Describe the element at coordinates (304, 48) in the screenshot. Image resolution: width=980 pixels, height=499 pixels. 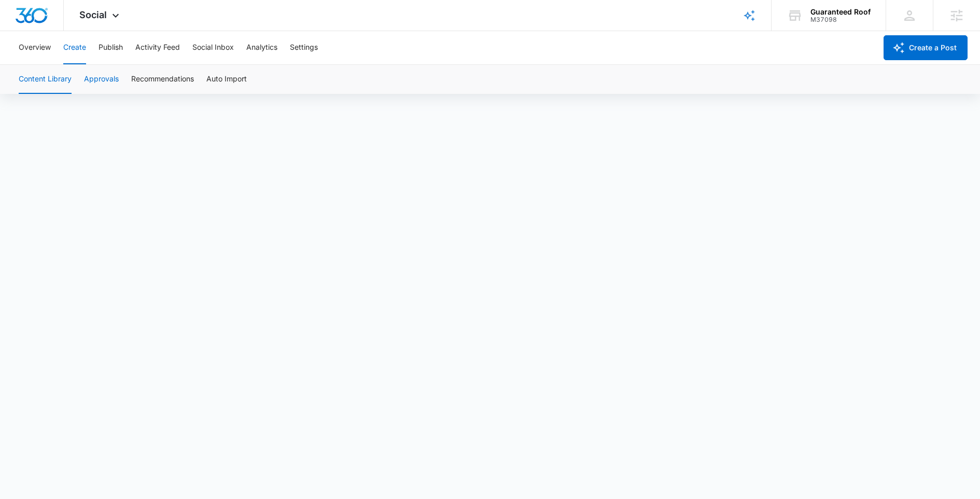
I see `button: Settings` at that location.